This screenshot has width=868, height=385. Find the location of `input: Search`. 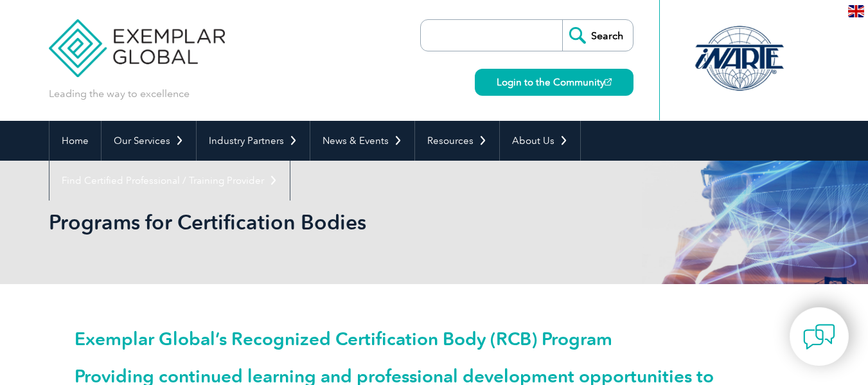

input: Search is located at coordinates (597, 35).